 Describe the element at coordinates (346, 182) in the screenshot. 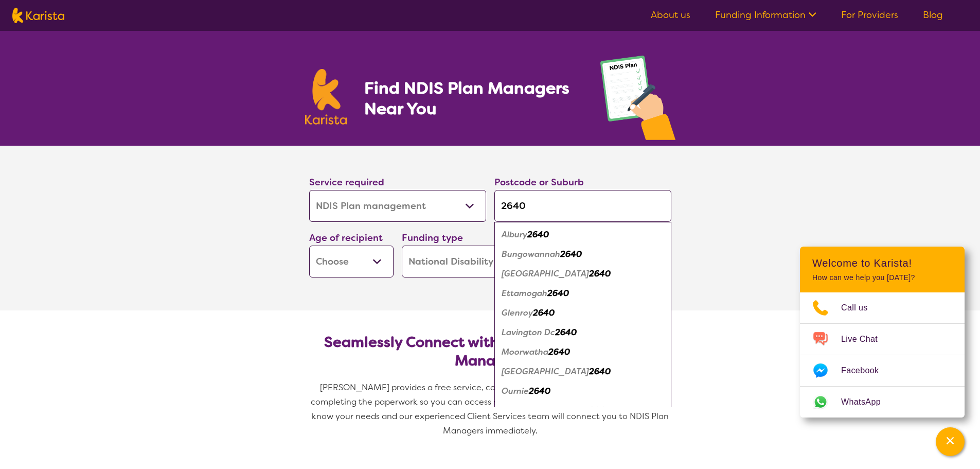

I see `label: Service required` at that location.